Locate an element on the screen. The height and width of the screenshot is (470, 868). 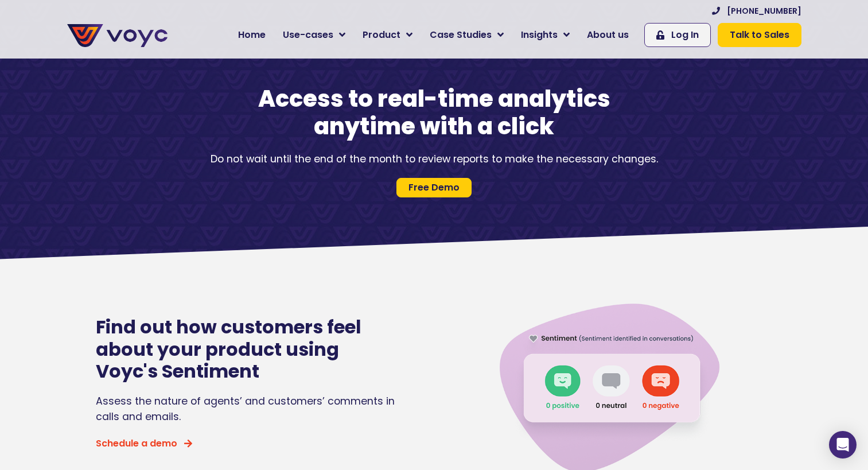
a: Talk to Sales is located at coordinates (760, 35).